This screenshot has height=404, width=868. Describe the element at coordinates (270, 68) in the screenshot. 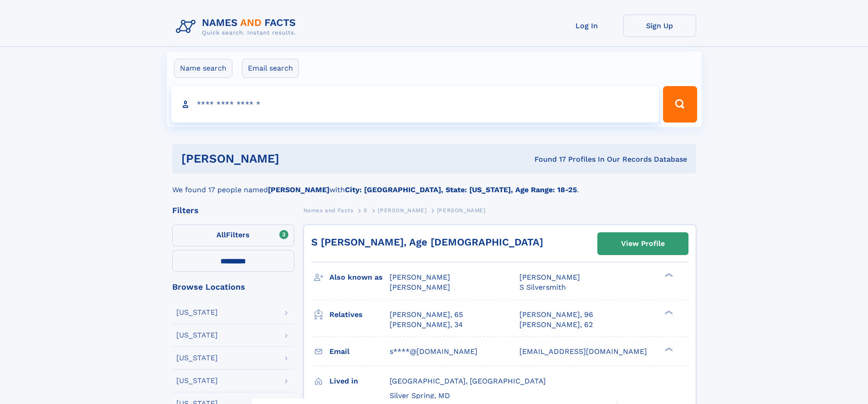

I see `label: Email search` at that location.